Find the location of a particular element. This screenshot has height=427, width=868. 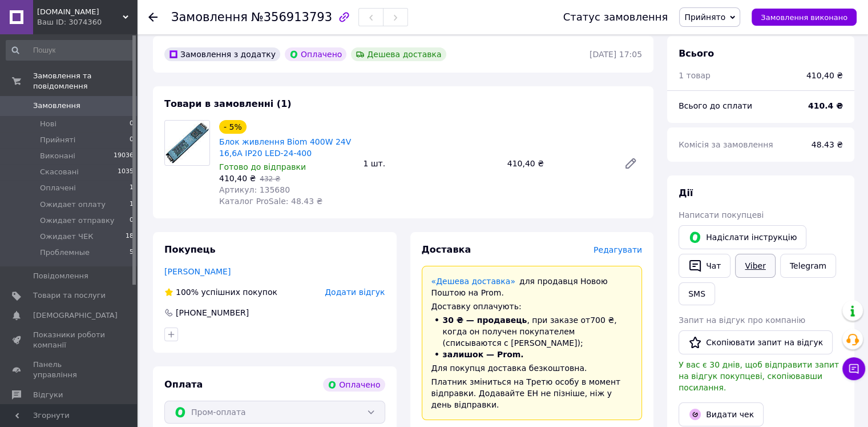

span: Редагувати is located at coordinates (618, 249).